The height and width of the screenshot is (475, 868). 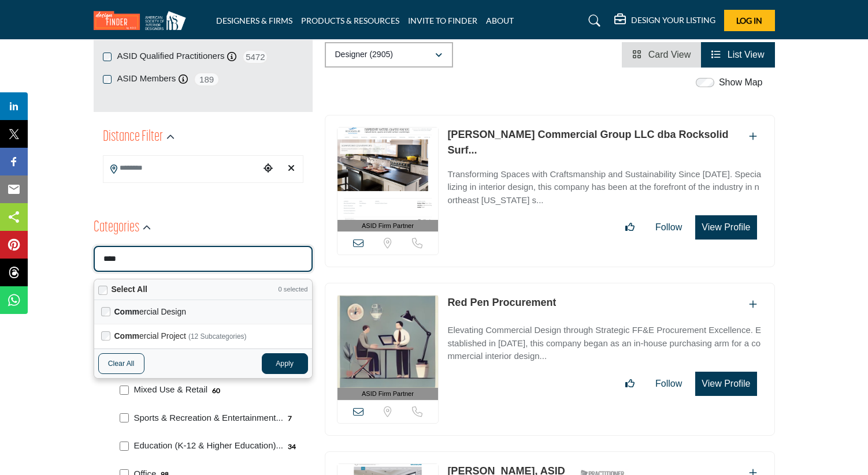 I want to click on button: Apply, so click(x=285, y=364).